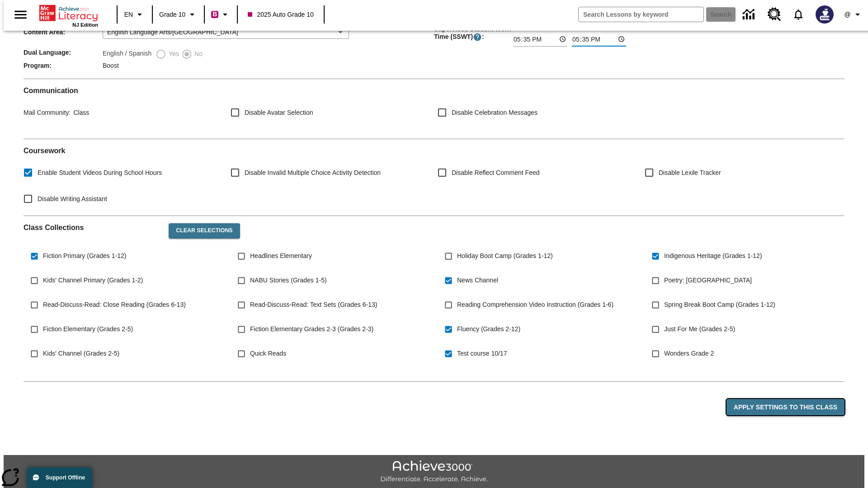  Describe the element at coordinates (473, 33) in the screenshot. I see `span: Supervised Student Work Time (SSWT) :` at that location.